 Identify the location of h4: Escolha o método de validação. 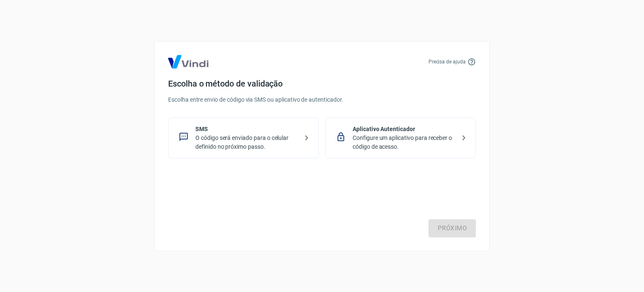
(322, 84).